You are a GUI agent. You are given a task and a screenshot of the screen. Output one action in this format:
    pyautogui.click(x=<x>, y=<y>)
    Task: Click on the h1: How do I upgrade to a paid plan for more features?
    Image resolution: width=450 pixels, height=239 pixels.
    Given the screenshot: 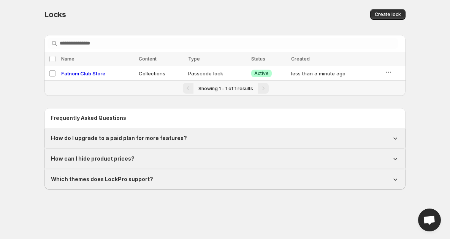 What is the action you would take?
    pyautogui.click(x=119, y=138)
    